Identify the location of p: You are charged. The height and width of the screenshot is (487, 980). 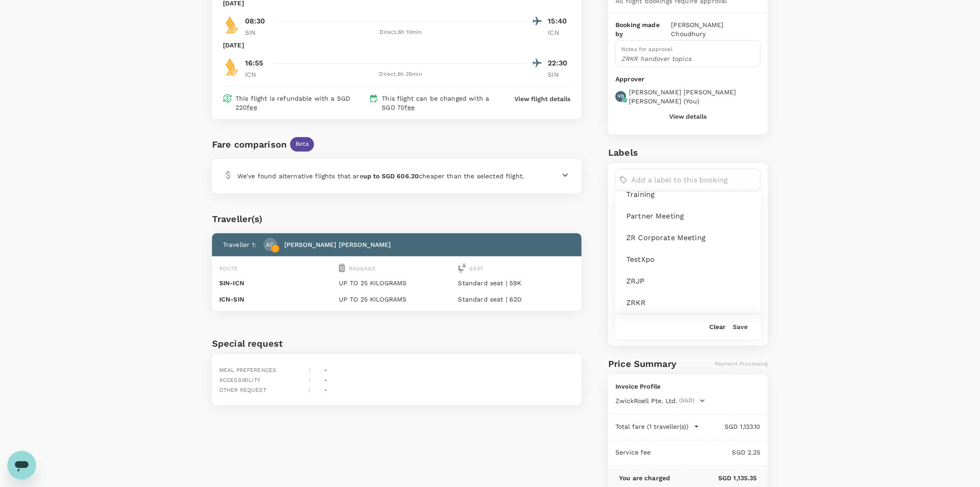
(644, 478).